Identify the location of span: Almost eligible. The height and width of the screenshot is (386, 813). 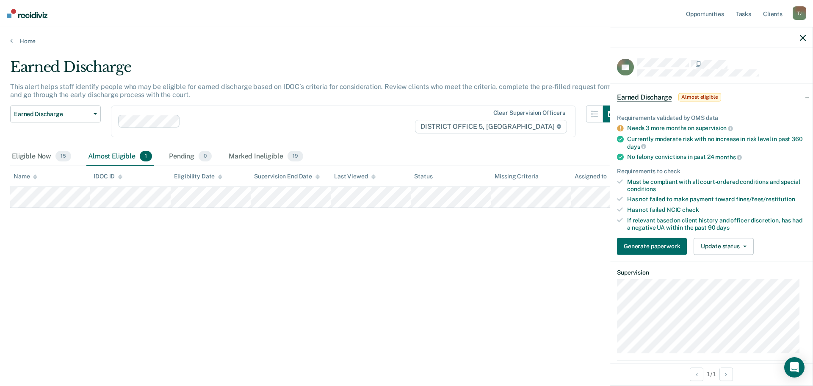
(699, 97).